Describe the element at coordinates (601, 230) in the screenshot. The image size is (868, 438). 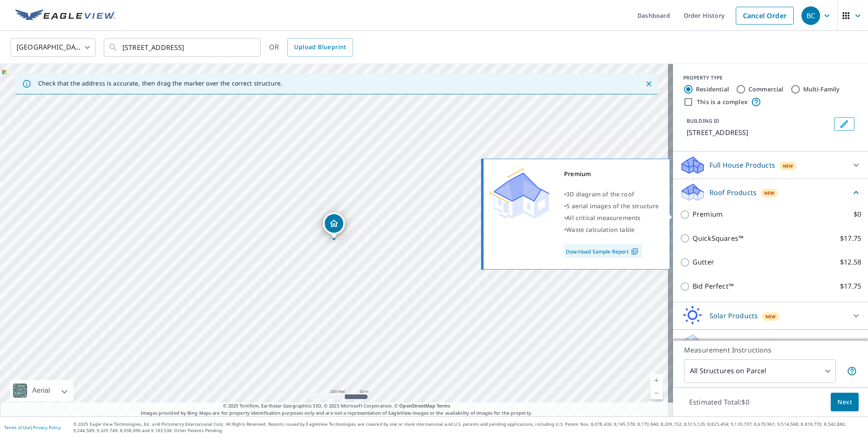
I see `span: Waste calculation table` at that location.